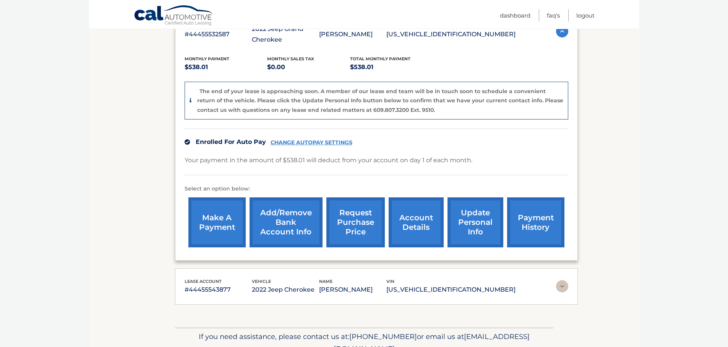  What do you see at coordinates (187, 142) in the screenshot?
I see `img: check.svg` at bounding box center [187, 142].